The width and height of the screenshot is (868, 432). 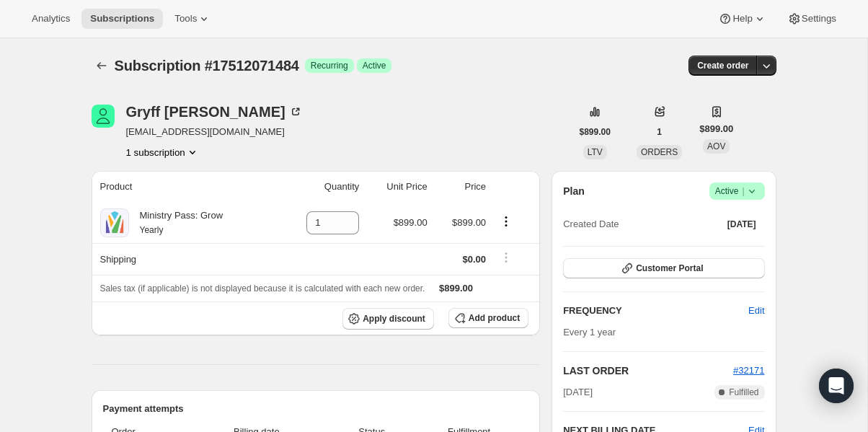 I want to click on button: Analytics, so click(x=51, y=19).